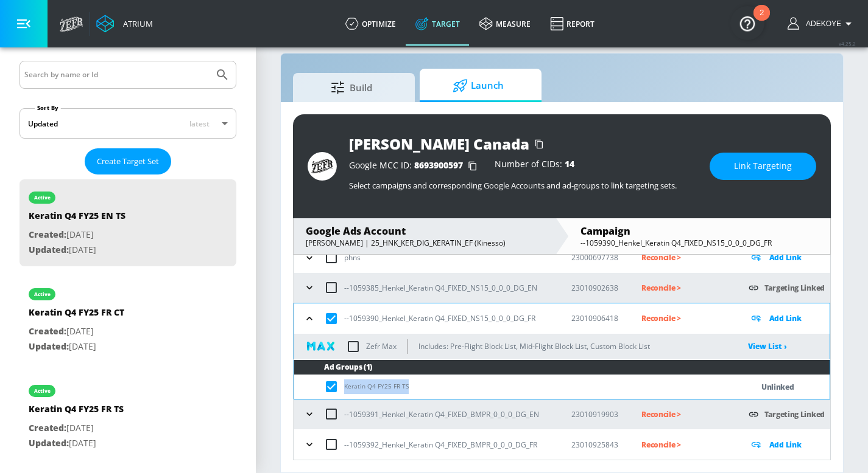 The width and height of the screenshot is (868, 473). I want to click on a: Report, so click(572, 24).